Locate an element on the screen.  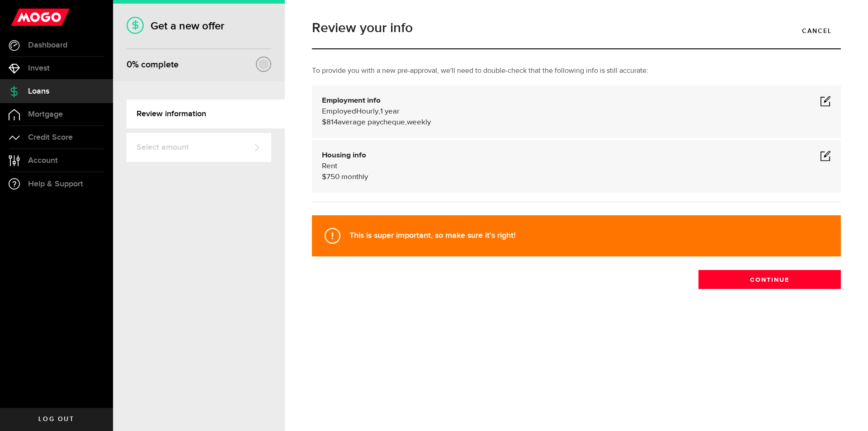
h1: Get a new offer is located at coordinates (199, 26).